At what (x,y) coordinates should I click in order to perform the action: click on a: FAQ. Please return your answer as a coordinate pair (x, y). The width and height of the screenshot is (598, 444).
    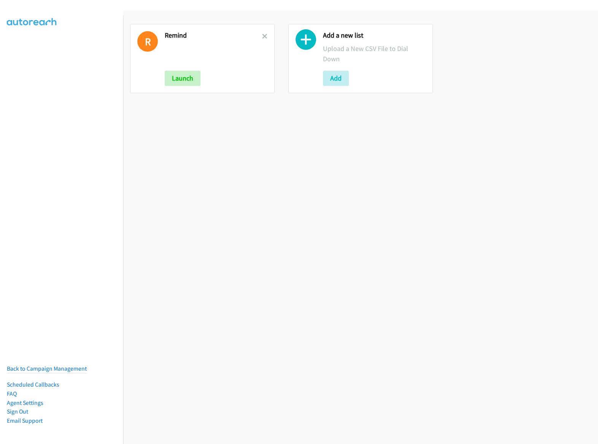
    Looking at the image, I should click on (12, 394).